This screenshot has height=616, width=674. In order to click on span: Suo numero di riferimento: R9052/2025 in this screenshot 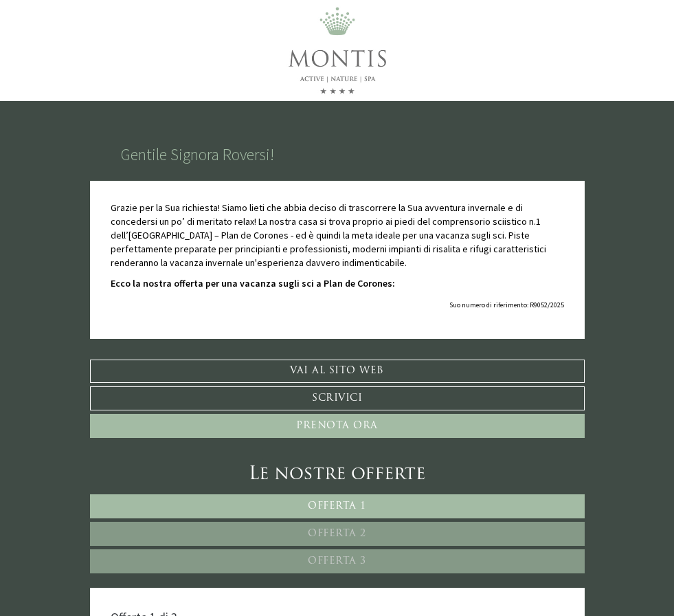, I will do `click(506, 305)`.